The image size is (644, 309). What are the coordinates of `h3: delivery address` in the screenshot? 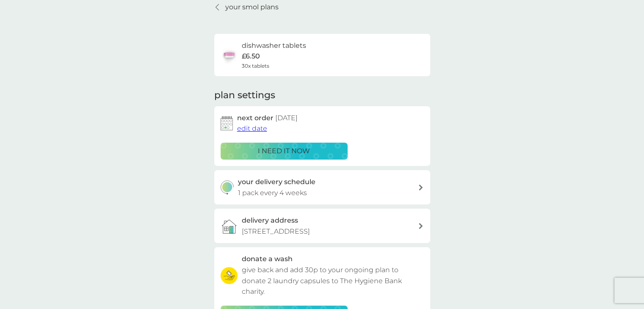 It's located at (270, 220).